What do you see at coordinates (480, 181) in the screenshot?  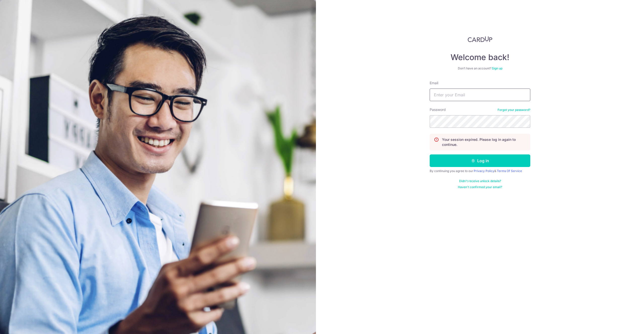 I see `a: Didn't receive unlock details?` at bounding box center [480, 181].